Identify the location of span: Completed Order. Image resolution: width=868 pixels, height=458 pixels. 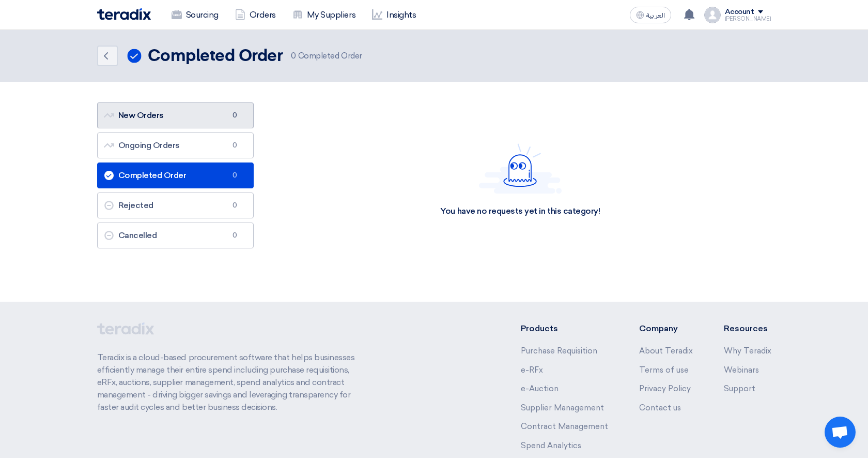
(326, 56).